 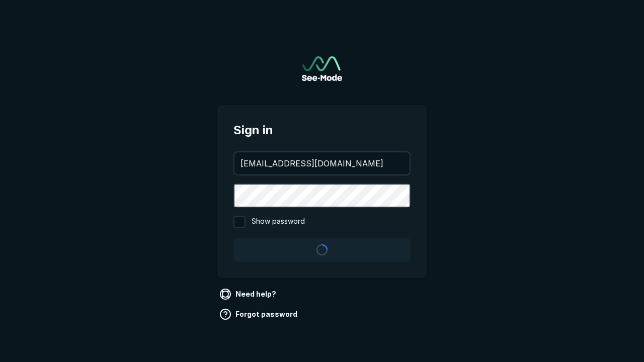 I want to click on img: See-Mode Logo, so click(x=322, y=69).